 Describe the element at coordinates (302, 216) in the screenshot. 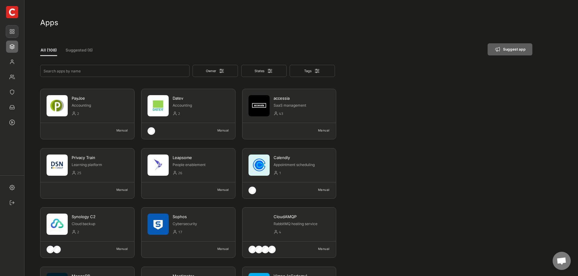

I see `div: CloudAMQP` at that location.